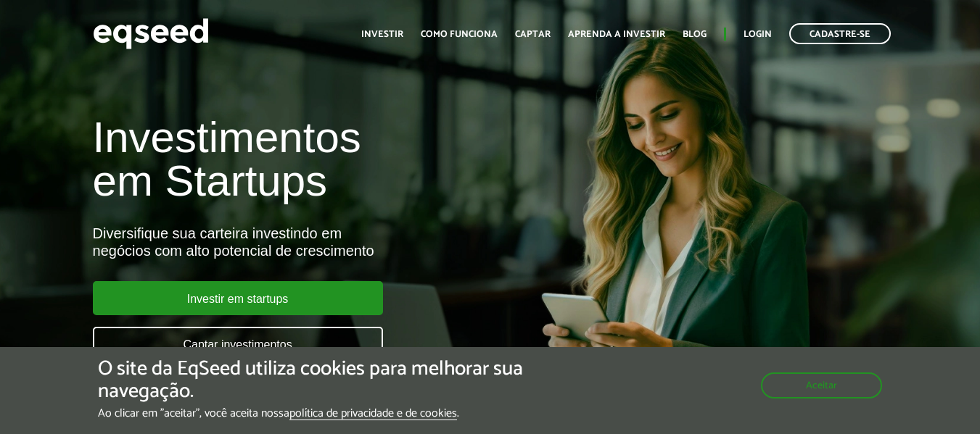 The height and width of the screenshot is (434, 980). I want to click on a: Blog, so click(694, 34).